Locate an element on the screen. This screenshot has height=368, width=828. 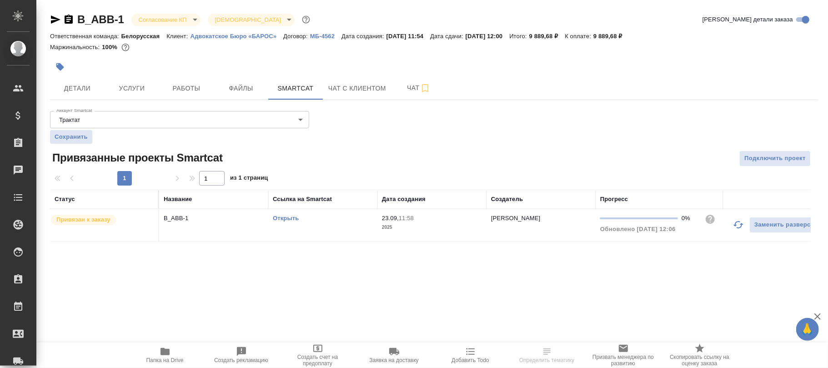
span: Файлы is located at coordinates (241, 88).